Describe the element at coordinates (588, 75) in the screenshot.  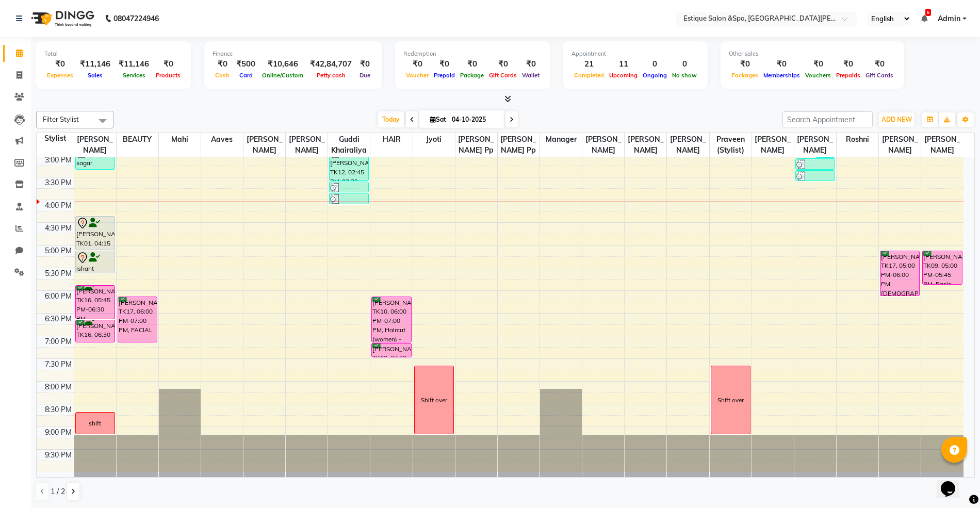
I see `span: Completed` at that location.